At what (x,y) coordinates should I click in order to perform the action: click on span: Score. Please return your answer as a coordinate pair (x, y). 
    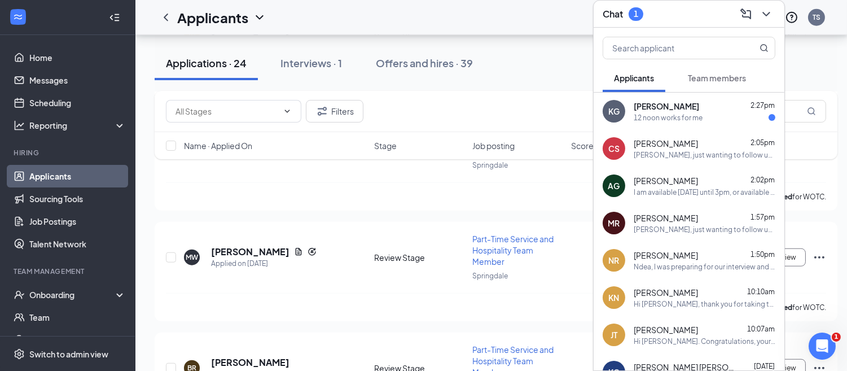
    Looking at the image, I should click on (582, 146).